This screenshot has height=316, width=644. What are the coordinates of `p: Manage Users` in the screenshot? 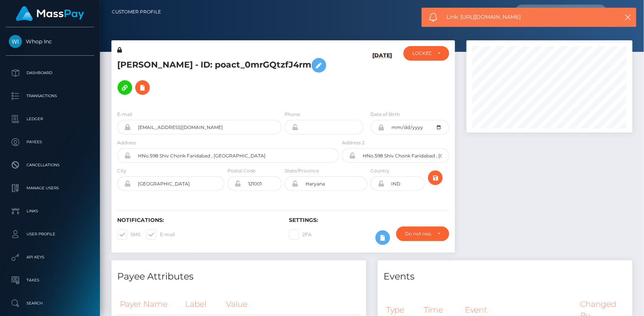 It's located at (50, 188).